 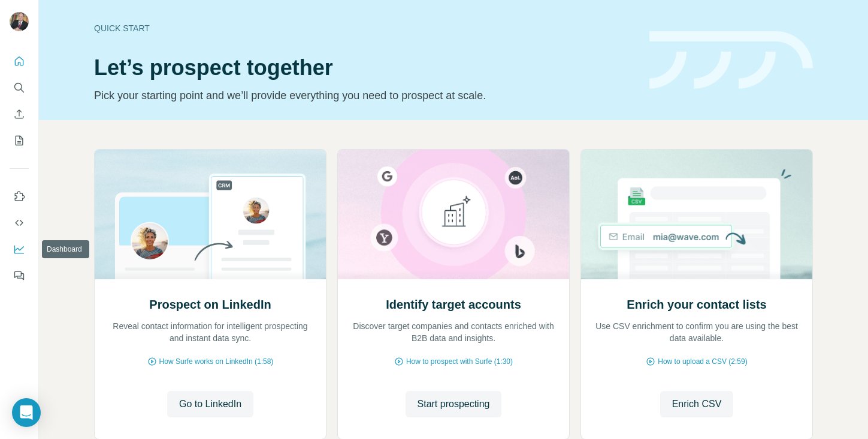 What do you see at coordinates (211, 332) in the screenshot?
I see `p: Reveal contact information for intelligent prospecting and instant data sync.` at bounding box center [211, 332].